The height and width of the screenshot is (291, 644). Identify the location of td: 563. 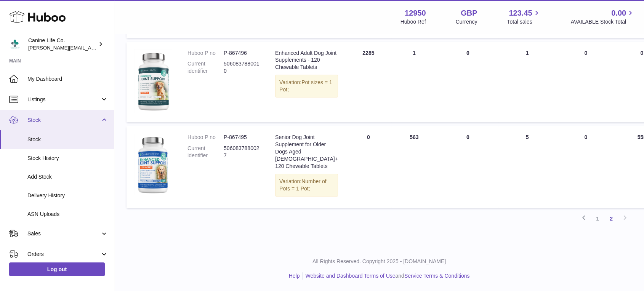
(415, 167).